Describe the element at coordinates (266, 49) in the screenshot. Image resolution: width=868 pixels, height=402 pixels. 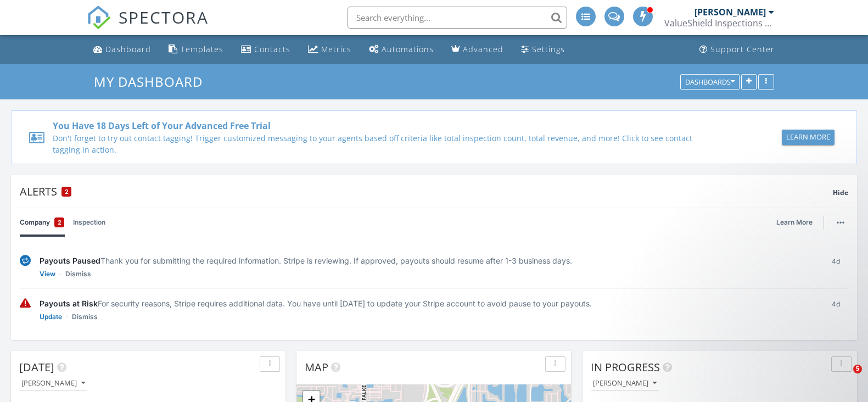
I see `a: Contacts` at that location.